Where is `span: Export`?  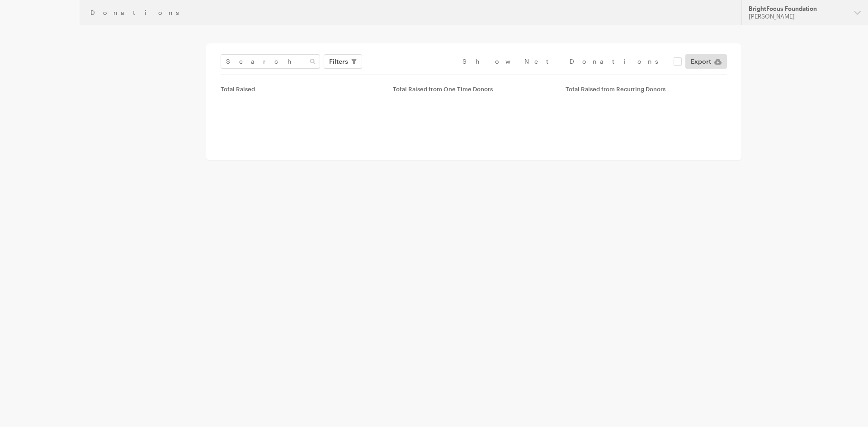 span: Export is located at coordinates (701, 61).